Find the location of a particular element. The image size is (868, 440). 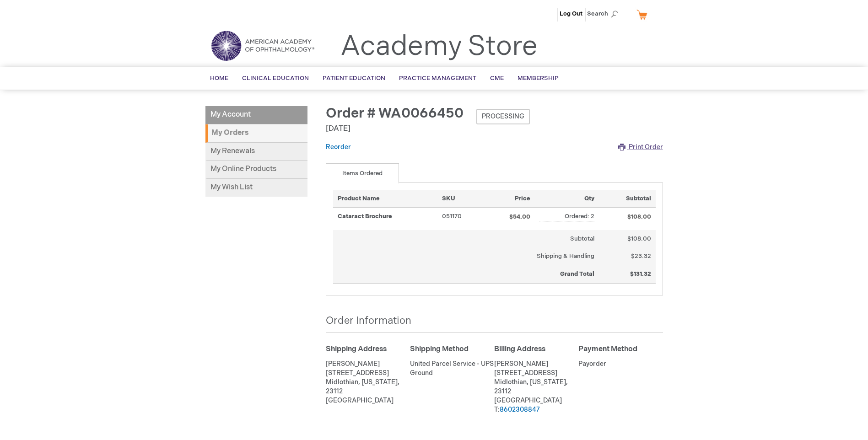

span: Search is located at coordinates (604, 14).